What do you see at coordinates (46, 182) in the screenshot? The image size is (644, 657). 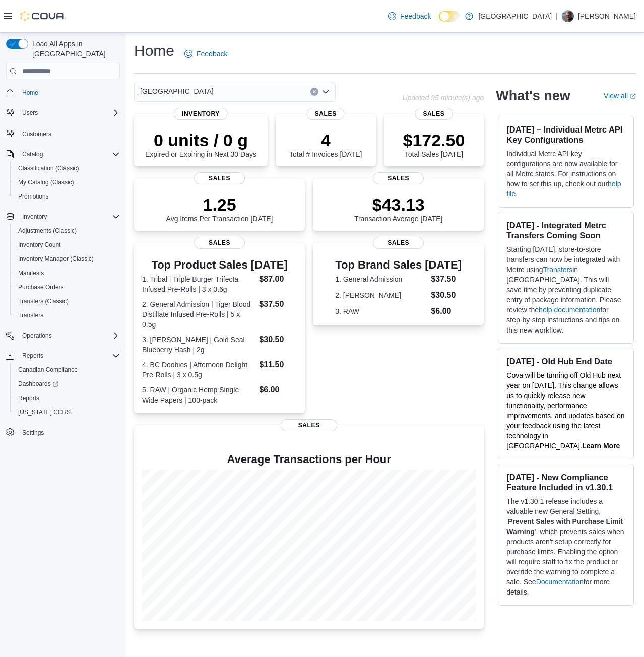 I see `a: My Catalog (Classic)` at bounding box center [46, 182].